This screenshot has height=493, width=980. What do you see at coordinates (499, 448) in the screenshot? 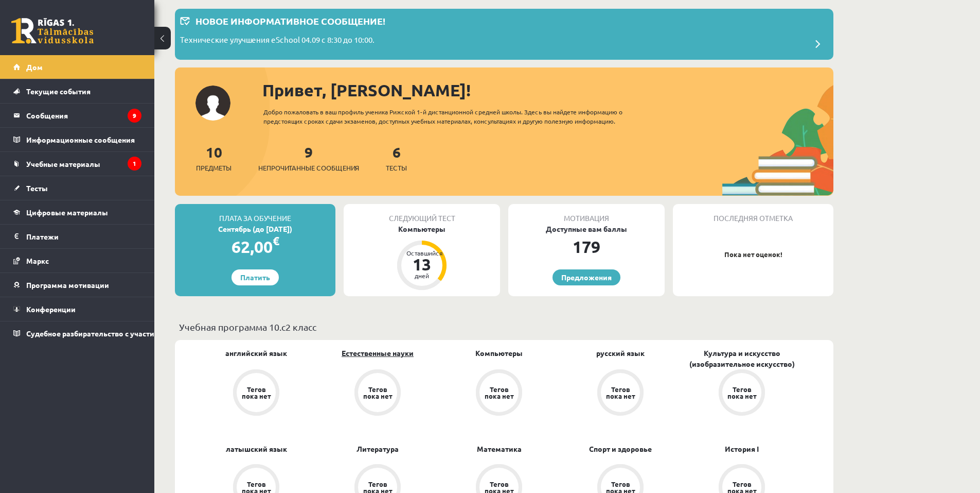
I see `a: Математика` at bounding box center [499, 448].